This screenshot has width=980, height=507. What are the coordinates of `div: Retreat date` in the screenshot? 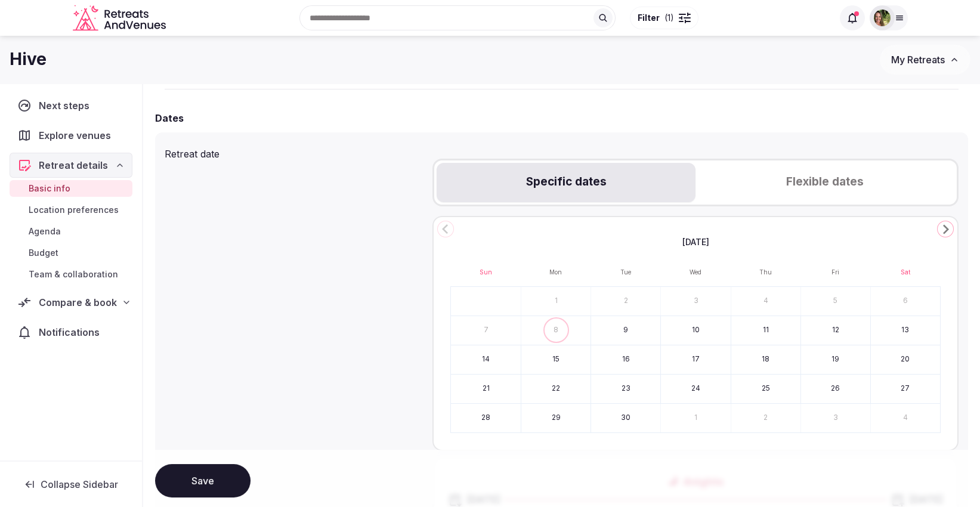 It's located at (293, 151).